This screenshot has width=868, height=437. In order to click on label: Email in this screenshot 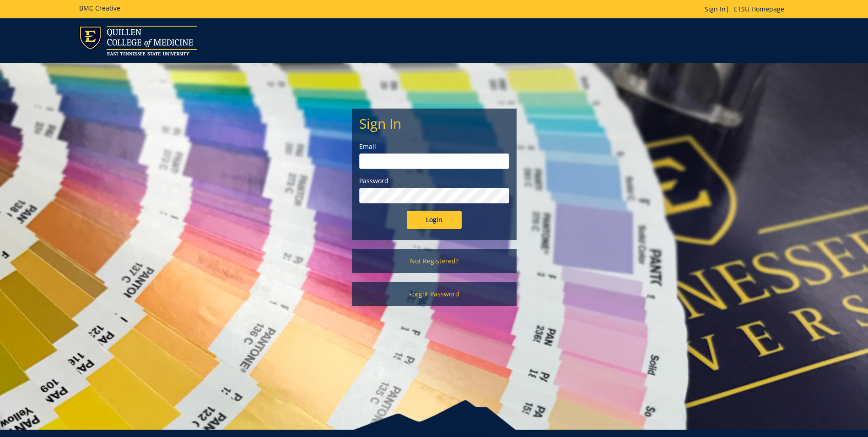, I will do `click(434, 146)`.